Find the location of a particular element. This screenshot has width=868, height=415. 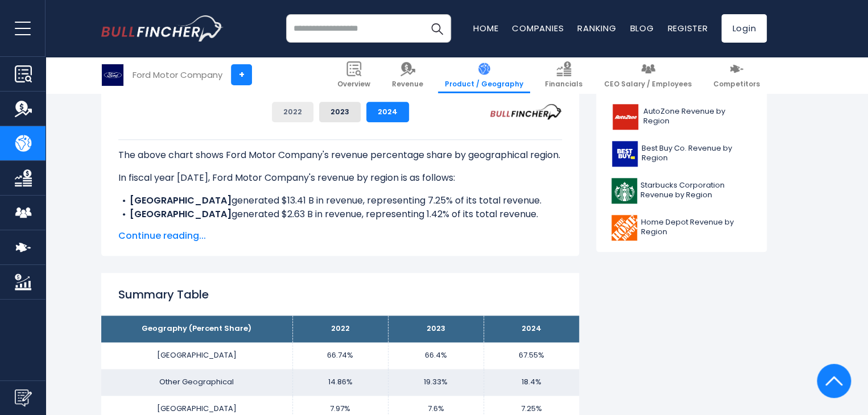

a: Revenue is located at coordinates (408, 75).